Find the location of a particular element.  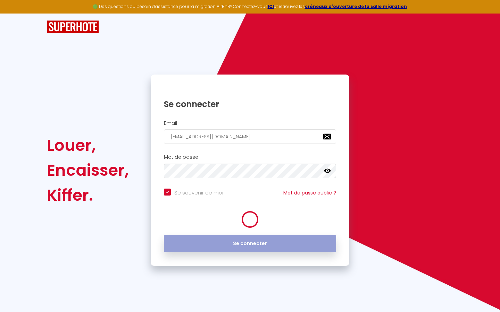

div: Encaisser, is located at coordinates (88, 170).